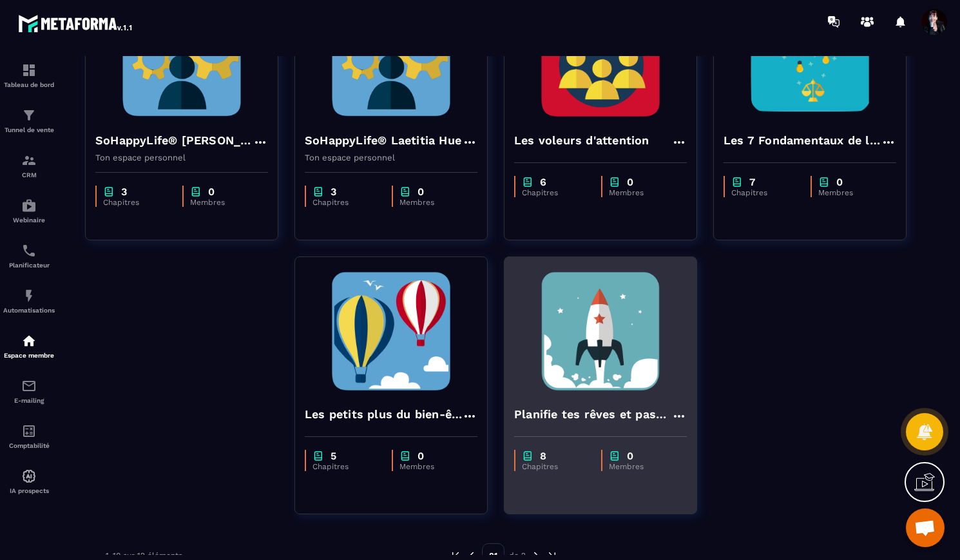  Describe the element at coordinates (802, 141) in the screenshot. I see `h4: Les 7 Fondamentaux de la Stabilité Émotionnelle` at that location.